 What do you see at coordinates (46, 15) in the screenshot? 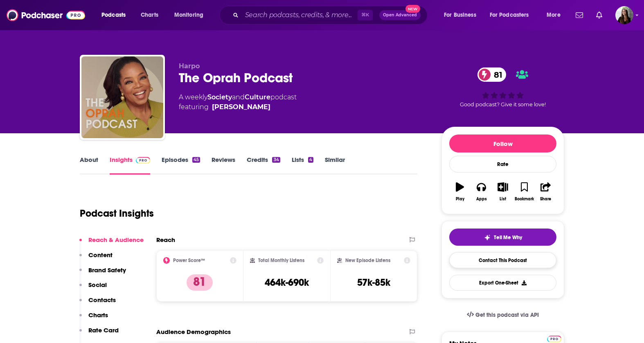
I see `a: Podchaser - Follow, Share and Rate Podcasts` at bounding box center [46, 15].